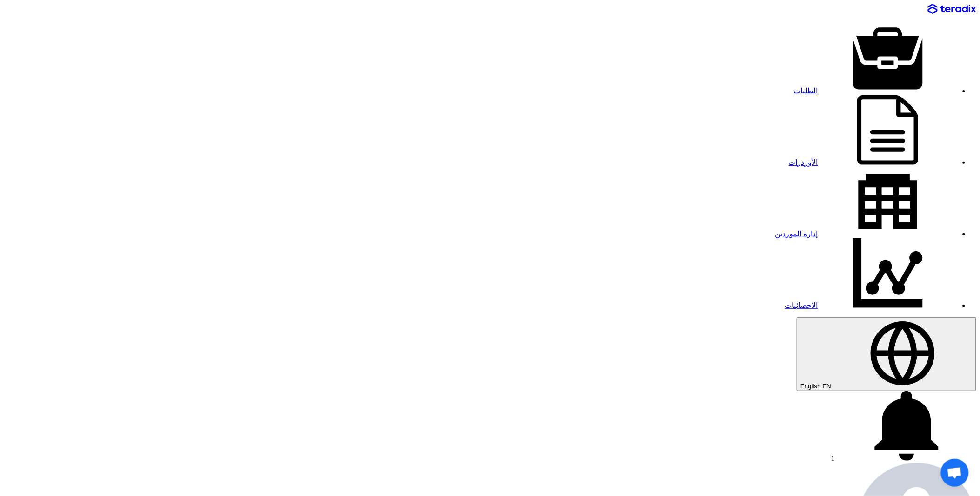 This screenshot has width=980, height=496. I want to click on a: إدارة الموردين, so click(867, 234).